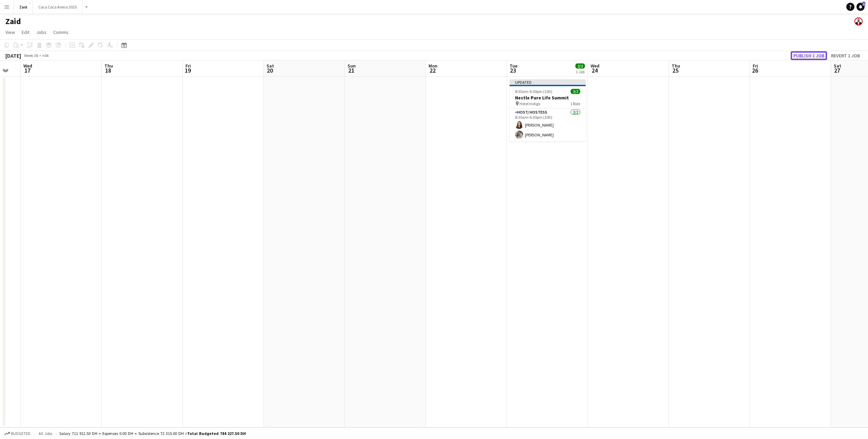 The height and width of the screenshot is (439, 868). What do you see at coordinates (575, 103) in the screenshot?
I see `span: 1 Role` at bounding box center [575, 103].